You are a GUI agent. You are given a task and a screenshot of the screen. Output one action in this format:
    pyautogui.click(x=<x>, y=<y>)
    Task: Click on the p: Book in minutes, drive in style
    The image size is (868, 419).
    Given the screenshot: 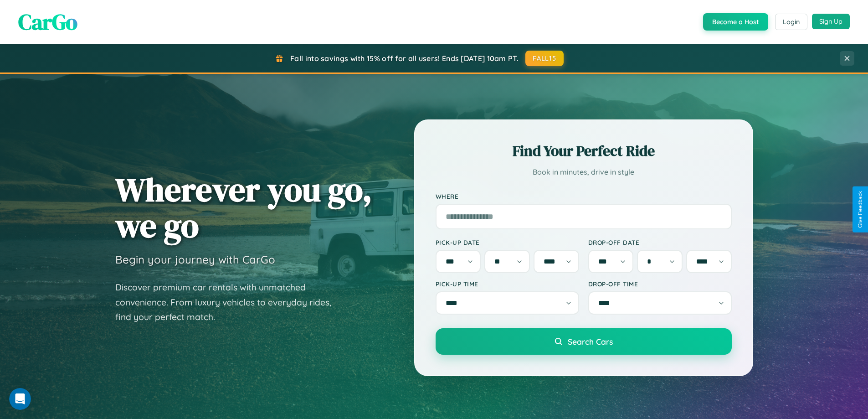 What is the action you would take?
    pyautogui.click(x=584, y=172)
    